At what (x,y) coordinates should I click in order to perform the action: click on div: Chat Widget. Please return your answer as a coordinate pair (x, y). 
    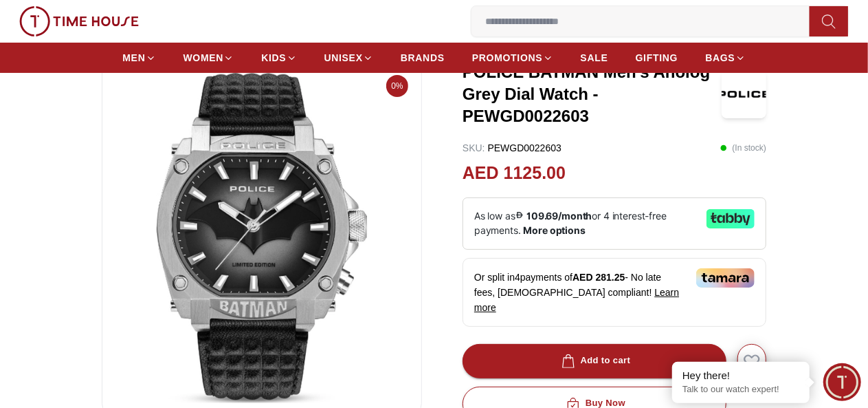
    Looking at the image, I should click on (842, 382).